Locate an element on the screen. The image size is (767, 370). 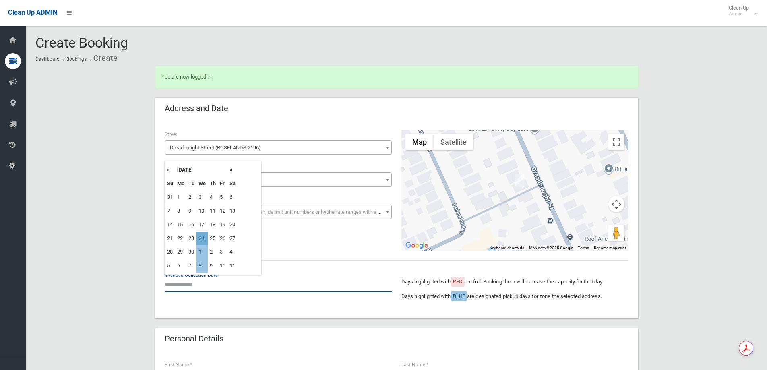
header: Personal Details is located at coordinates (194, 339).